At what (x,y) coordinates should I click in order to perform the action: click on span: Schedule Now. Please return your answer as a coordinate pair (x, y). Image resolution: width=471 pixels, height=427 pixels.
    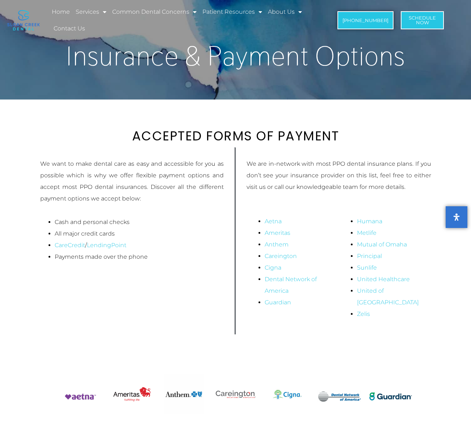
    Looking at the image, I should click on (422, 20).